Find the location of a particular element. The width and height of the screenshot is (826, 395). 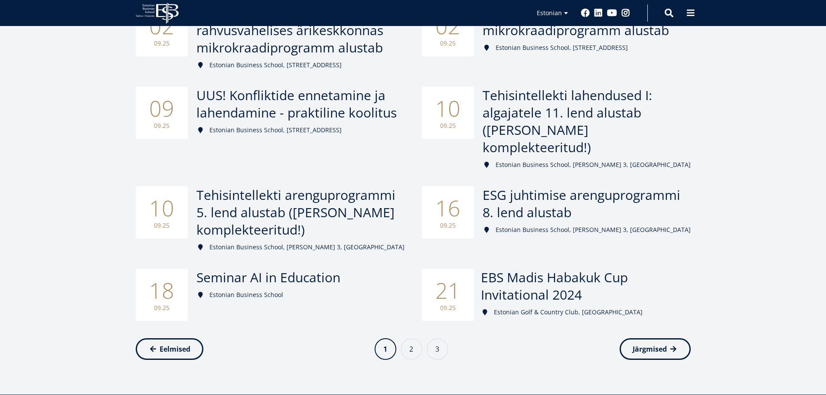

span: Seminar AI in Education is located at coordinates (268, 277).